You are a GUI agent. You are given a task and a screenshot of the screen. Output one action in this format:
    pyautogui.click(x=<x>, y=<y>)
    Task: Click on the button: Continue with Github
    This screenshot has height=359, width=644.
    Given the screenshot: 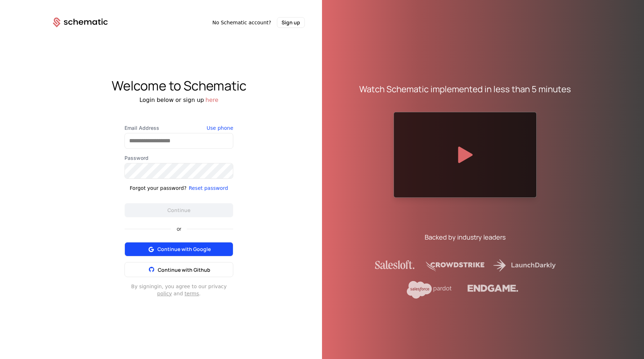 What is the action you would take?
    pyautogui.click(x=179, y=269)
    